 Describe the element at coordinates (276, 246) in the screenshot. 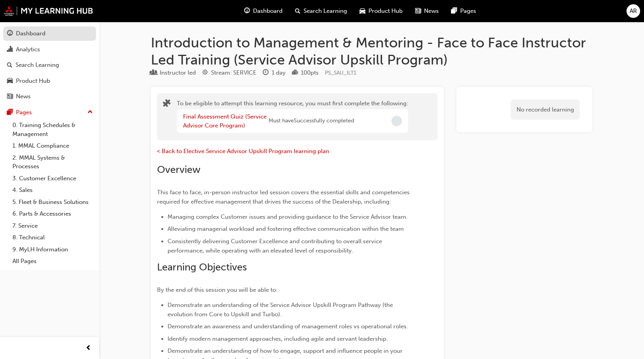

I see `span: Consistently delivering Customer Excellence and contributing to overall service performance, whil...` at that location.